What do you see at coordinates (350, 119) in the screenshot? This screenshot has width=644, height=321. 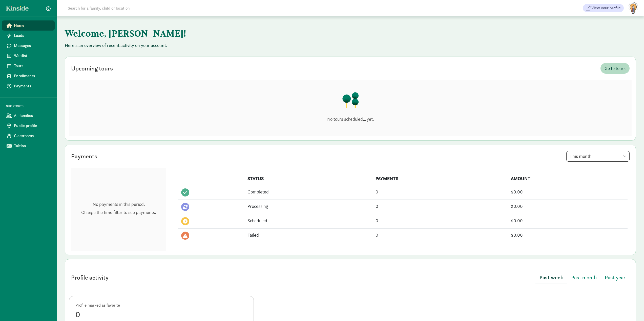 I see `p: No tours scheduled... yet.` at bounding box center [350, 119].